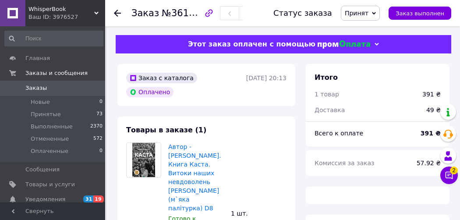 The image size is (460, 220). What do you see at coordinates (98, 199) in the screenshot?
I see `span: 19` at bounding box center [98, 199].